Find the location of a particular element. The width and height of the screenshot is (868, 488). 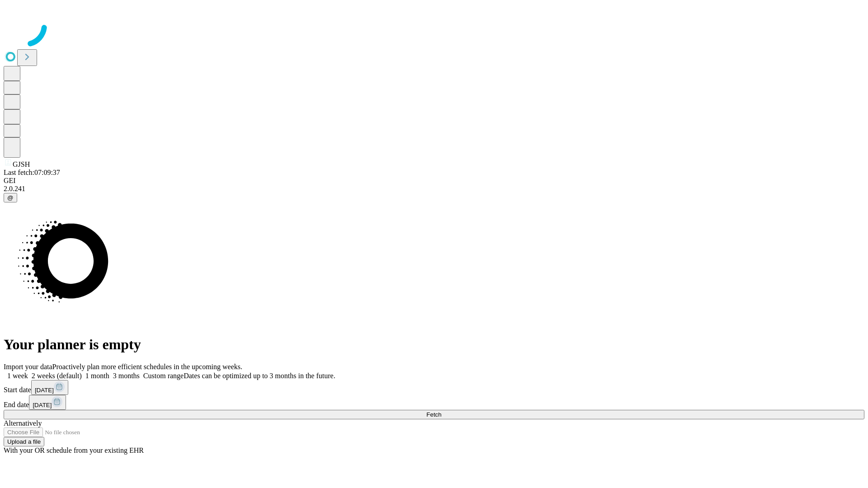

span: With your OR schedule from your existing EHR is located at coordinates (73, 450).